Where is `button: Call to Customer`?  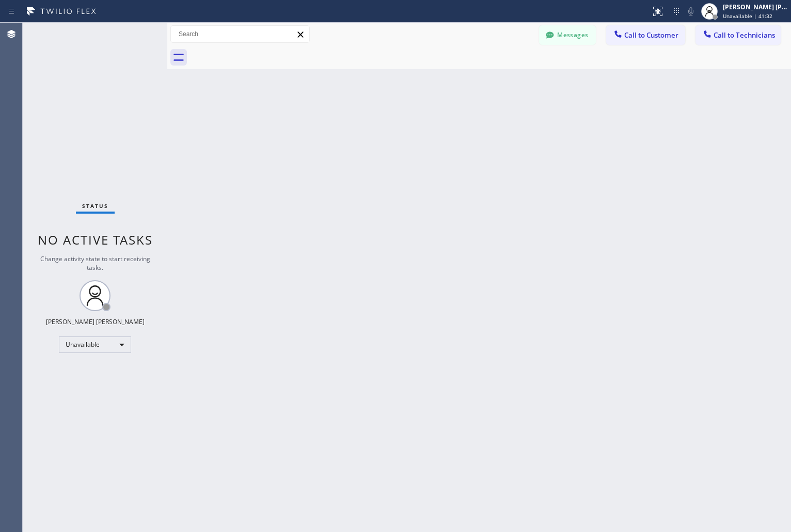
button: Call to Customer is located at coordinates (645, 35).